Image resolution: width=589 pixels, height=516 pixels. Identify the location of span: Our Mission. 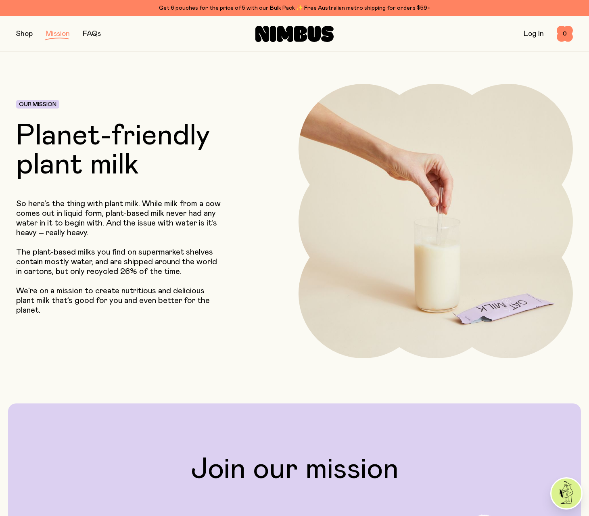
(38, 104).